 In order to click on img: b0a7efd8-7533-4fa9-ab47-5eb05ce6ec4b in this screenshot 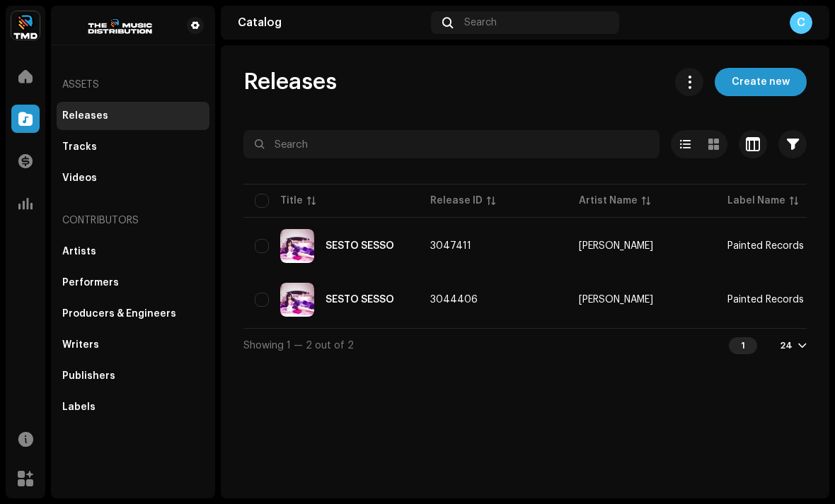, I will do `click(122, 25)`.